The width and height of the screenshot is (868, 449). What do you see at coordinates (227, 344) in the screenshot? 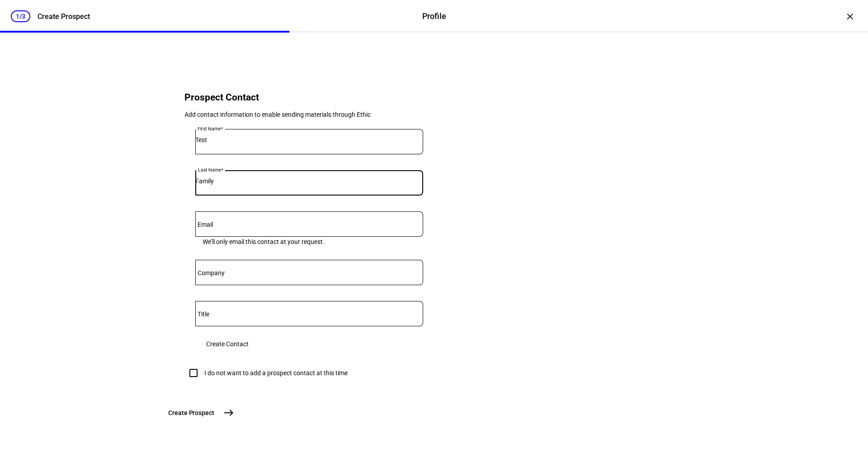
I see `button: Create Contact` at bounding box center [227, 344].